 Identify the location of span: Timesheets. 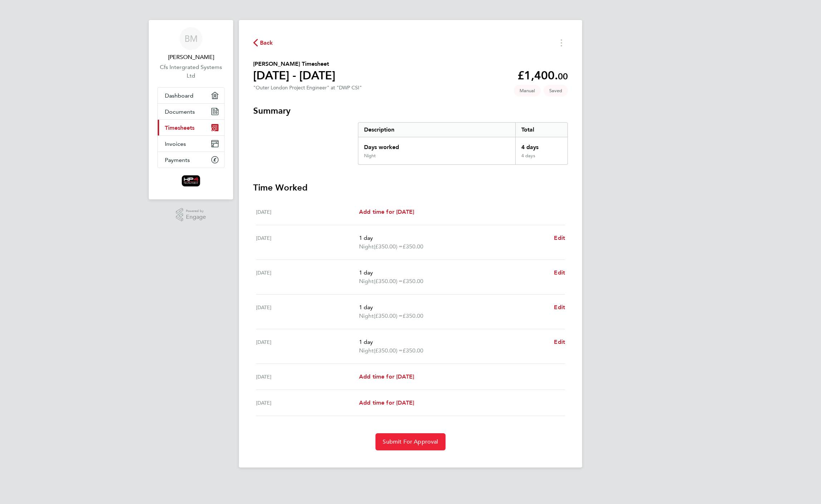
(180, 128).